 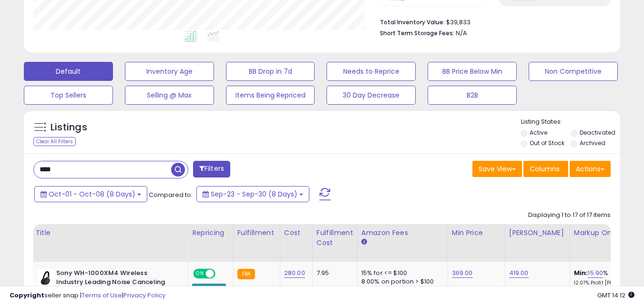 What do you see at coordinates (254, 194) in the screenshot?
I see `span: Sep-23 - Sep-30 (8 Days)` at bounding box center [254, 194].